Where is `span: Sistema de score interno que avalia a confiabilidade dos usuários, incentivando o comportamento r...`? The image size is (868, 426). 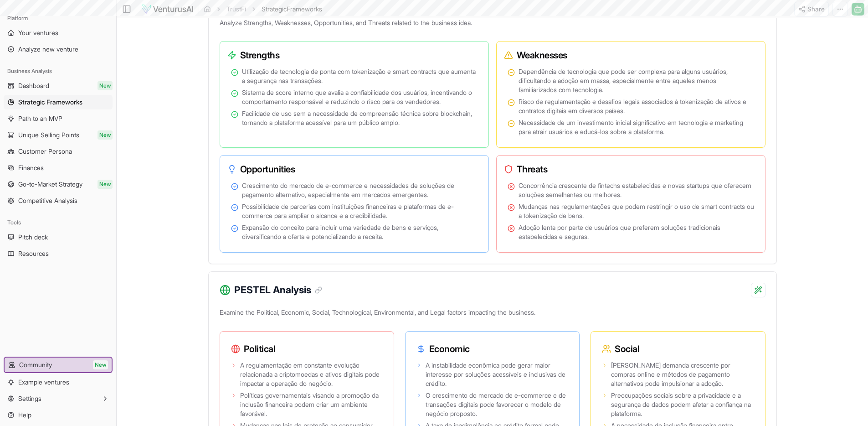
span: Sistema de score interno que avalia a confiabilidade dos usuários, incentivando o comportamento r... is located at coordinates (359, 97).